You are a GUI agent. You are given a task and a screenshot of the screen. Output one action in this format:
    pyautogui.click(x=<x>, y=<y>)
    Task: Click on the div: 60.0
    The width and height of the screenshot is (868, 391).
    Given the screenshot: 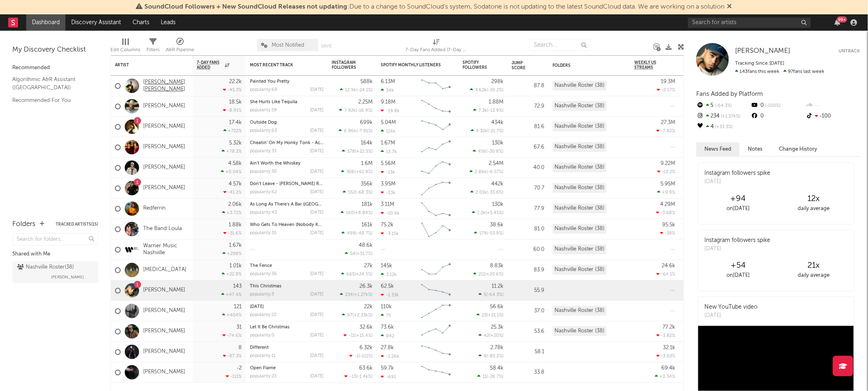 What is the action you would take?
    pyautogui.click(x=528, y=250)
    